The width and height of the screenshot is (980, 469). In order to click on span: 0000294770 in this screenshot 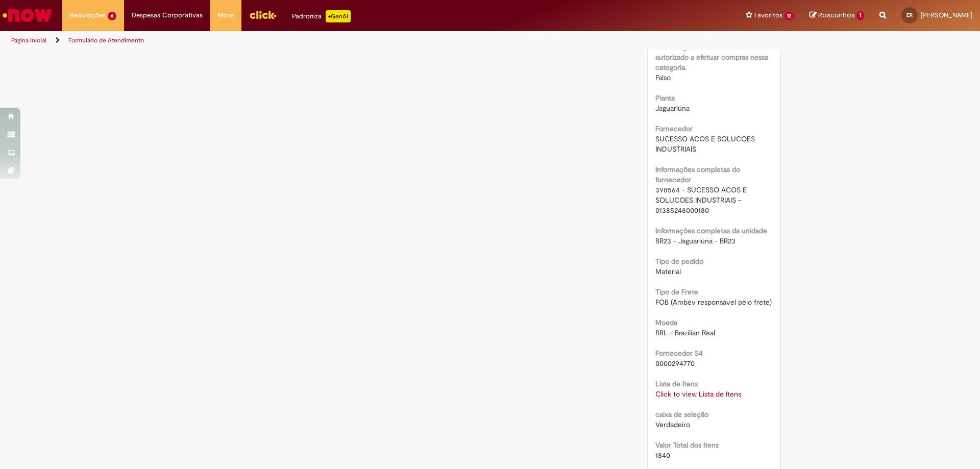, I will do `click(675, 363)`.